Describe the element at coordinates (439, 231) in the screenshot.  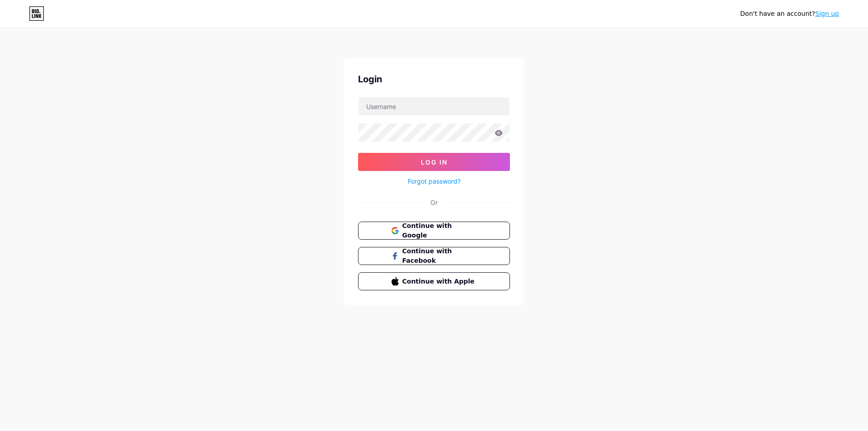
I see `span: Continue with Google` at that location.